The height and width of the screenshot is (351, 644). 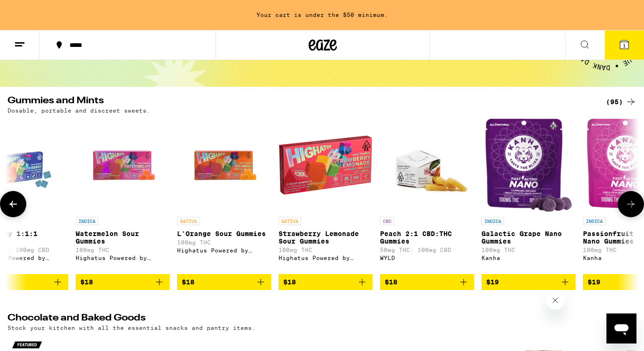 What do you see at coordinates (624, 45) in the screenshot?
I see `button: 1` at bounding box center [624, 45].